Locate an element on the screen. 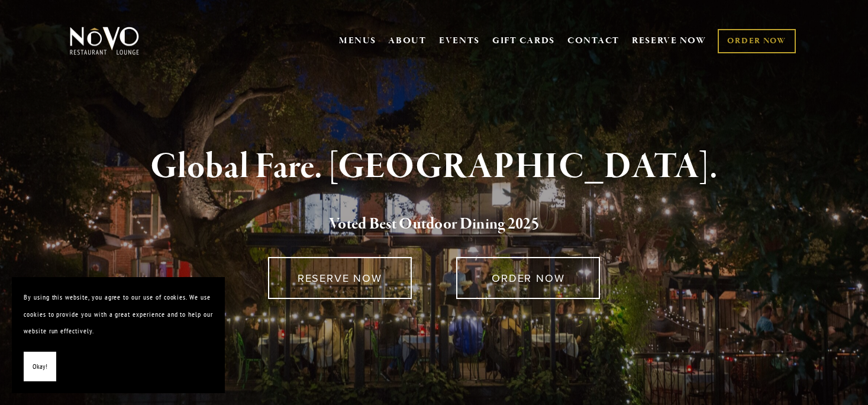  button: Okay! is located at coordinates (40, 366).